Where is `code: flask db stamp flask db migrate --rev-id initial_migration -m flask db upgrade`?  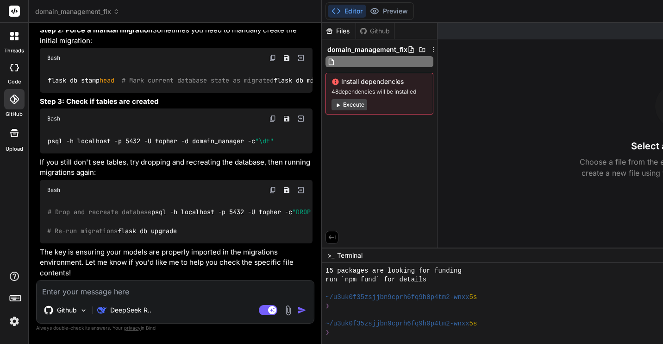 code: flask db stamp flask db migrate --rev-id initial_migration -m flask db upgrade is located at coordinates (305, 80).